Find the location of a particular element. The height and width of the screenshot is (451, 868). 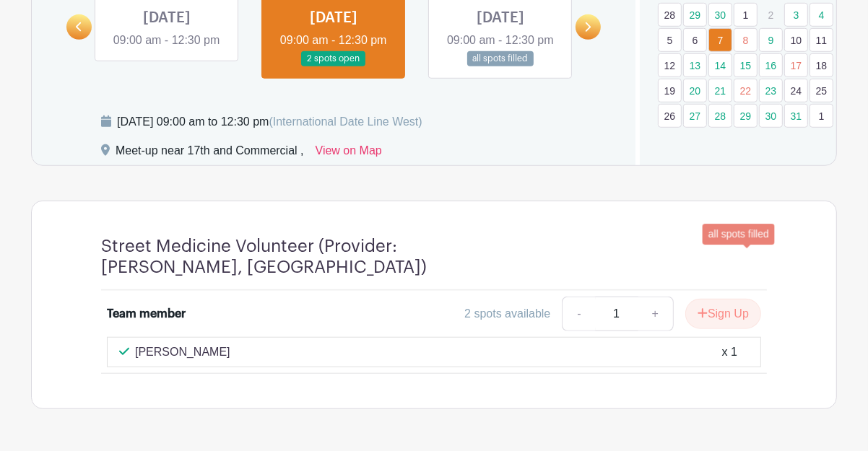

a: 25 is located at coordinates (821, 91).